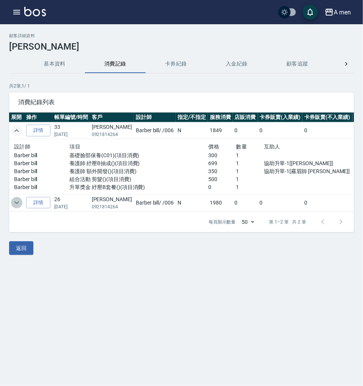 This screenshot has height=386, width=363. What do you see at coordinates (139, 163) in the screenshot?
I see `p: 養護師 紓壓B抽成()(項目消費)` at bounding box center [139, 163].